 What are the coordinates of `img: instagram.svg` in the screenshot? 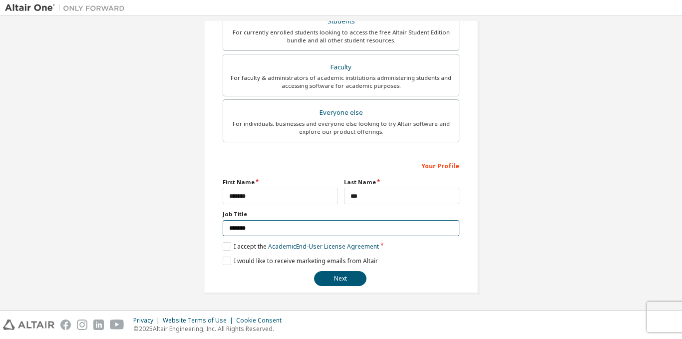 It's located at (82, 324).